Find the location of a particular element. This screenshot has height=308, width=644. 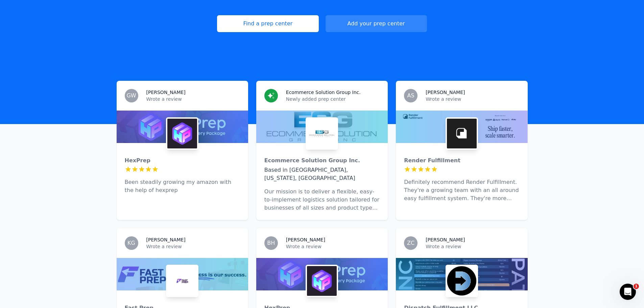

p: Definitely recommend Render Fulfillment. They're a growing team with an all around easy fulfillme... is located at coordinates (462, 190).